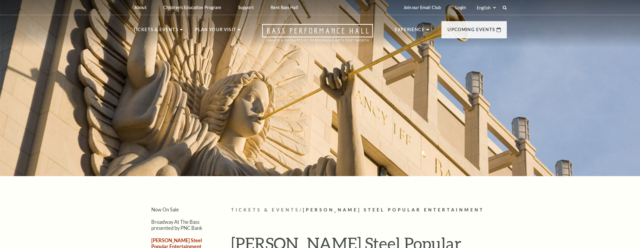  I want to click on p: Plan Your Visit, so click(216, 31).